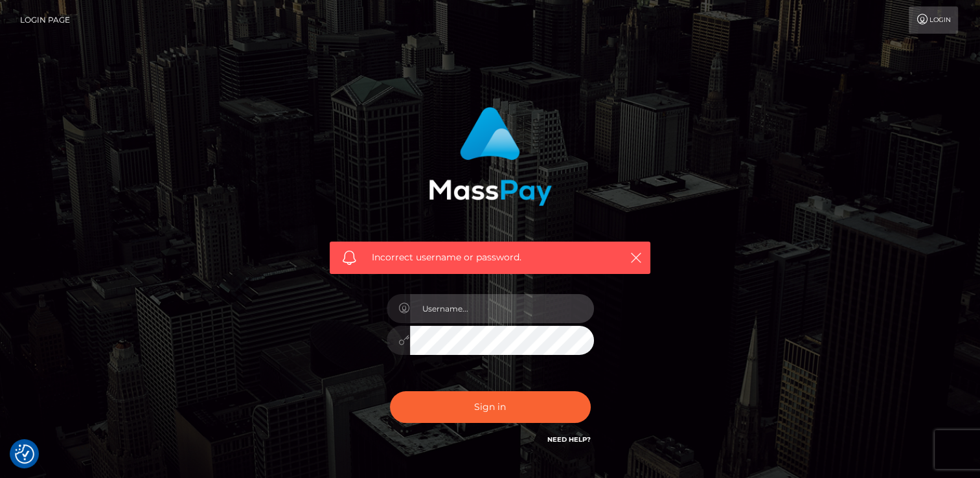  What do you see at coordinates (502, 308) in the screenshot?
I see `input: Username...` at bounding box center [502, 308].